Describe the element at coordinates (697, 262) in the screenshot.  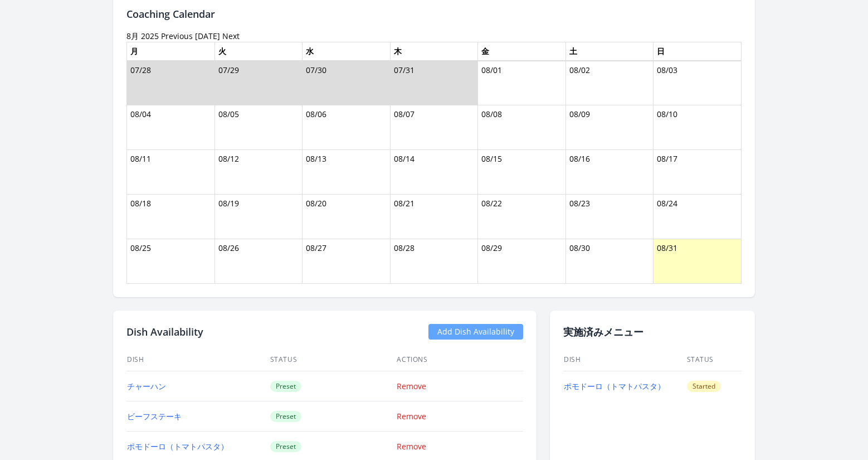
I see `td: 08/31` at that location.